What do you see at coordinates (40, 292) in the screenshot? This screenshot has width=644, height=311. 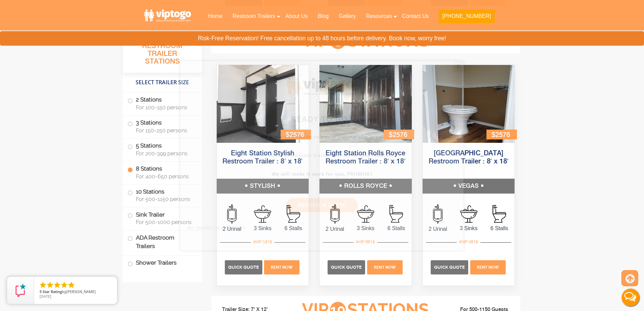 I see `span: 5` at bounding box center [40, 292].